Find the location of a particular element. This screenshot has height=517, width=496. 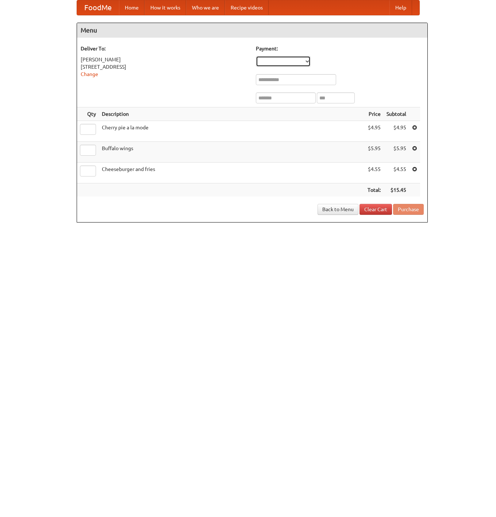

a: Back to Menu is located at coordinates (338, 209).